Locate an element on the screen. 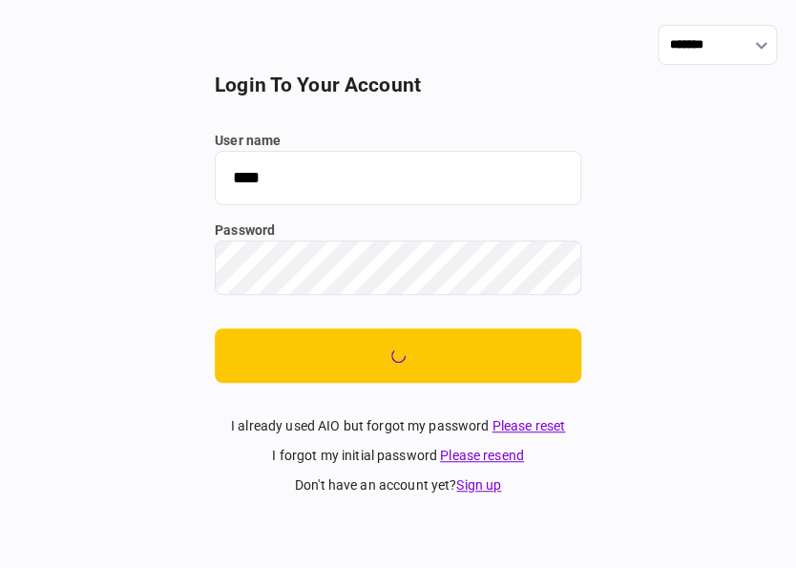  input: password is located at coordinates (398, 267).